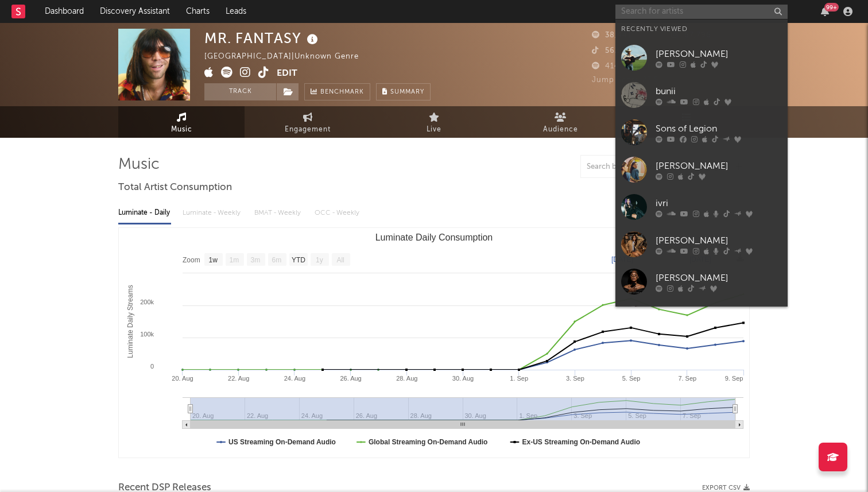 This screenshot has width=868, height=492. Describe the element at coordinates (576, 378) in the screenshot. I see `text: 3. Sep` at that location.